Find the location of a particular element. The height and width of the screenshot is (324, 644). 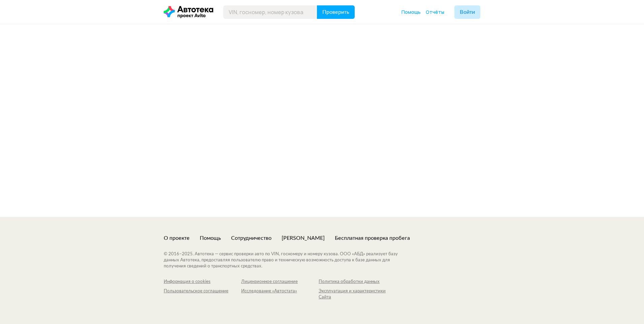

span: Проверить is located at coordinates (336, 12).